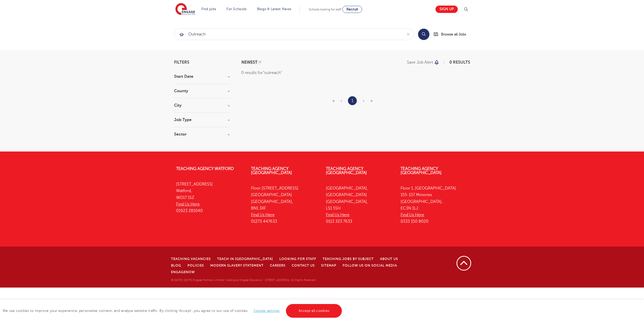 Image resolution: width=644 pixels, height=322 pixels. What do you see at coordinates (202, 120) in the screenshot?
I see `h3: Job Type` at bounding box center [202, 120].